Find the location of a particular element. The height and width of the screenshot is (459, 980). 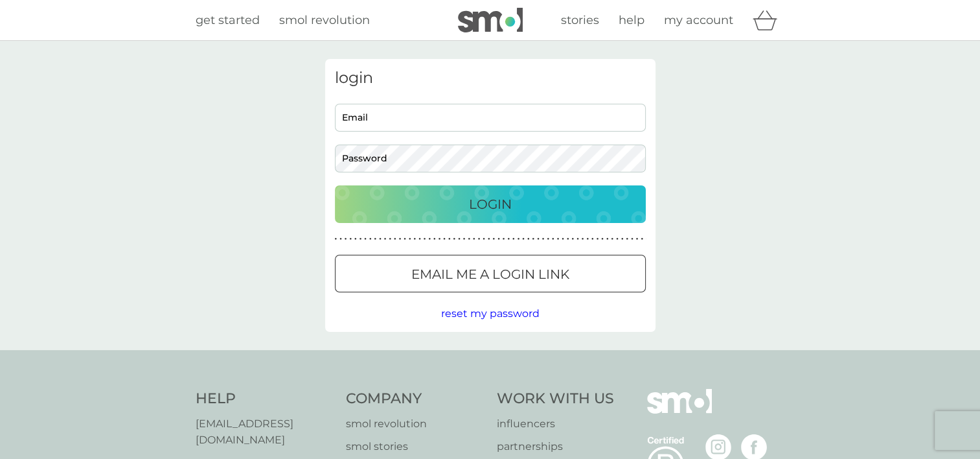

a: get started is located at coordinates (228, 20).